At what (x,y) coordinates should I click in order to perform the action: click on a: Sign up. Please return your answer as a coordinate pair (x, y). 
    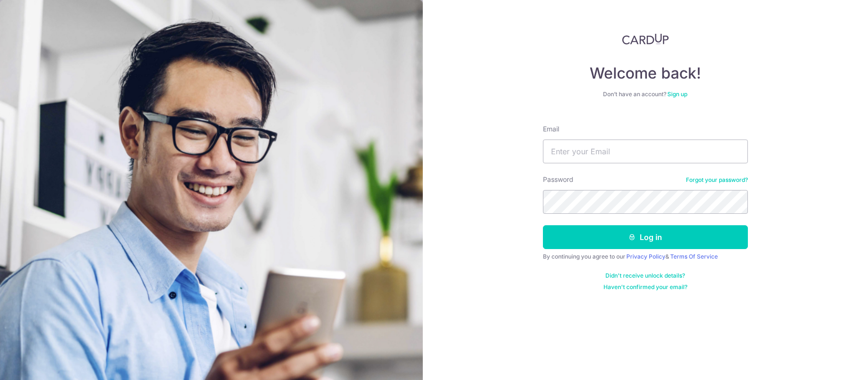
    Looking at the image, I should click on (678, 94).